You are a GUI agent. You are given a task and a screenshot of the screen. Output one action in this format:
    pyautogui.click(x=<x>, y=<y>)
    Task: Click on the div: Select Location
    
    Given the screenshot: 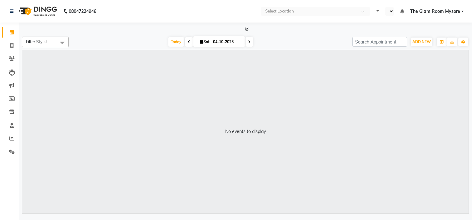 What is the action you would take?
    pyautogui.click(x=280, y=11)
    